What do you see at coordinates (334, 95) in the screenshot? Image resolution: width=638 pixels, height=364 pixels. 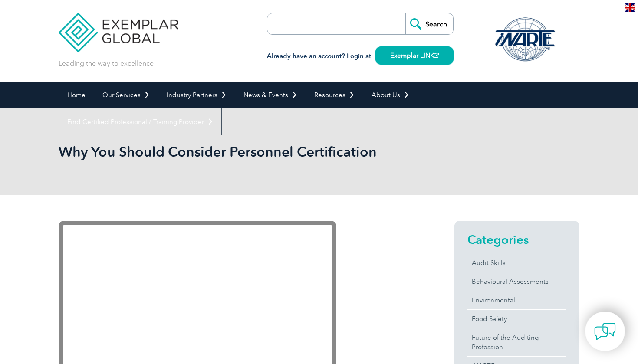 I see `a: Resources` at bounding box center [334, 95].